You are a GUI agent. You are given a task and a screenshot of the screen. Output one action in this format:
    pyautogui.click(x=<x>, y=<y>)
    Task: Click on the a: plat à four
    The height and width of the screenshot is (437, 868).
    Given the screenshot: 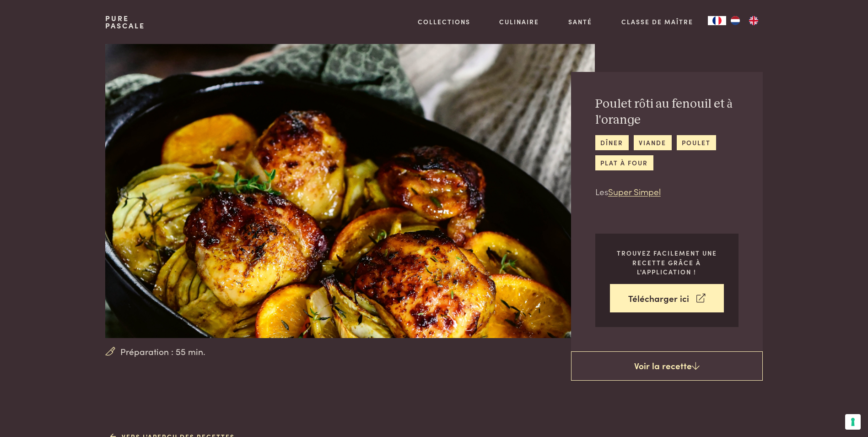 What is the action you would take?
    pyautogui.click(x=624, y=162)
    